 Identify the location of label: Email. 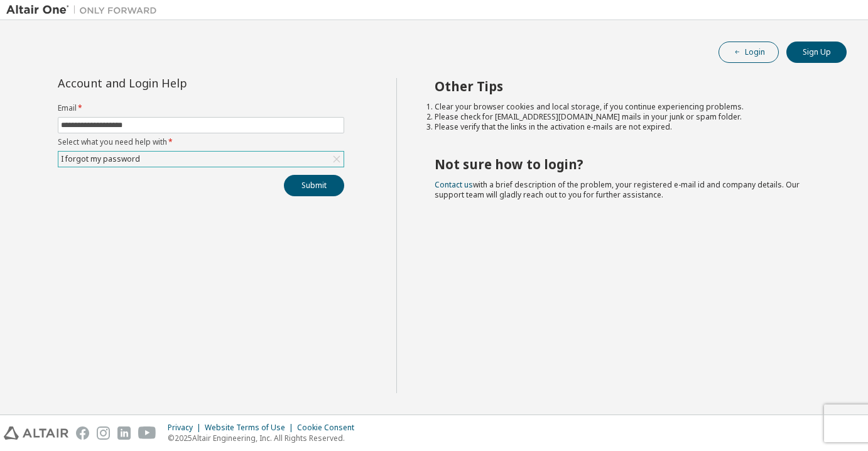
(201, 108).